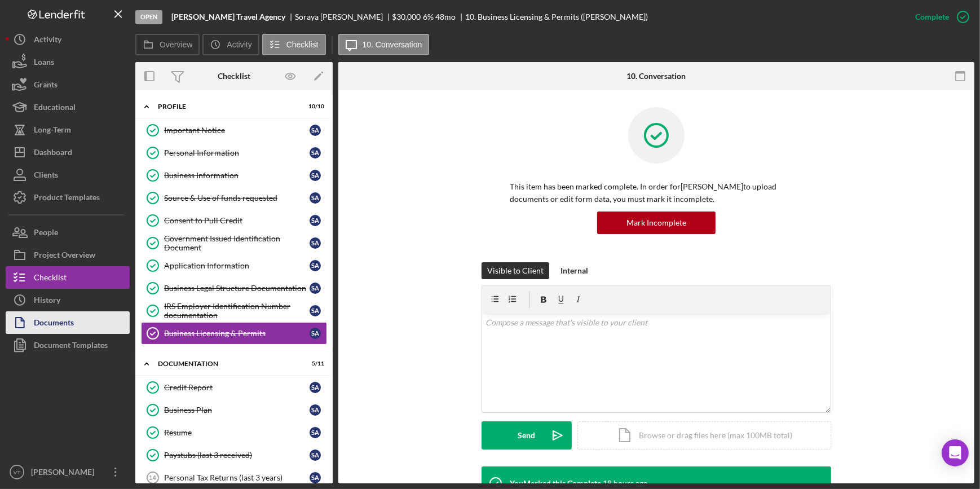 The width and height of the screenshot is (980, 489). Describe the element at coordinates (237, 311) in the screenshot. I see `div: IRS Employer Identification Number documentation` at that location.